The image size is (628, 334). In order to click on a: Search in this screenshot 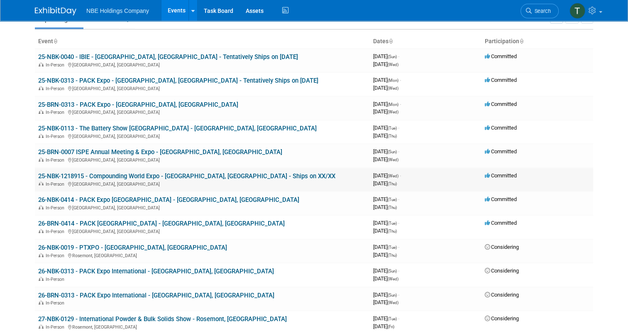, I will do `click(540, 11)`.